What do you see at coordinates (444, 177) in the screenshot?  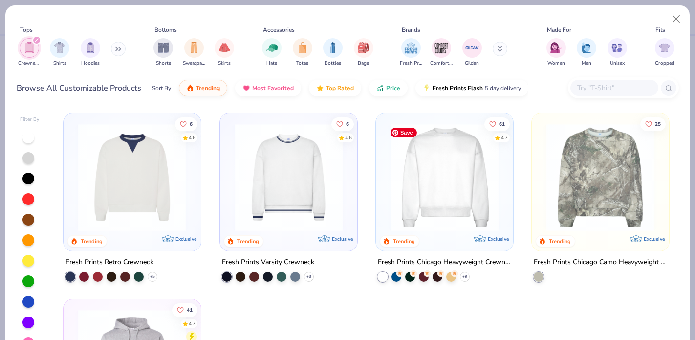 I see `img: 1358499d-a160-429c-9f1e-ad7a3dc244c9` at bounding box center [444, 177].